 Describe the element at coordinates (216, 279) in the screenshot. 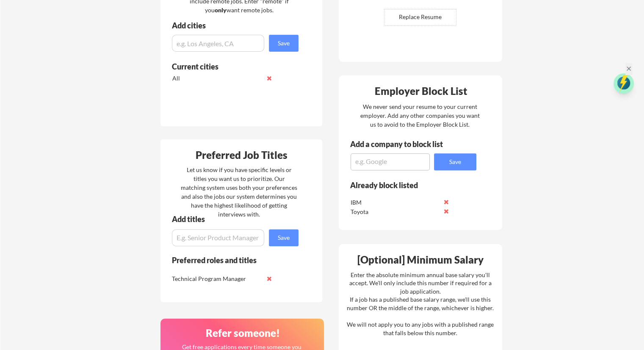

I see `div: Technical Program Manager` at that location.